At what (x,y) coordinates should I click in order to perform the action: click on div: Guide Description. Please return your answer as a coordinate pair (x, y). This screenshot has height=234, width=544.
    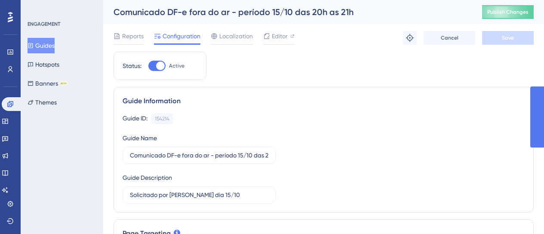
    Looking at the image, I should click on (147, 178).